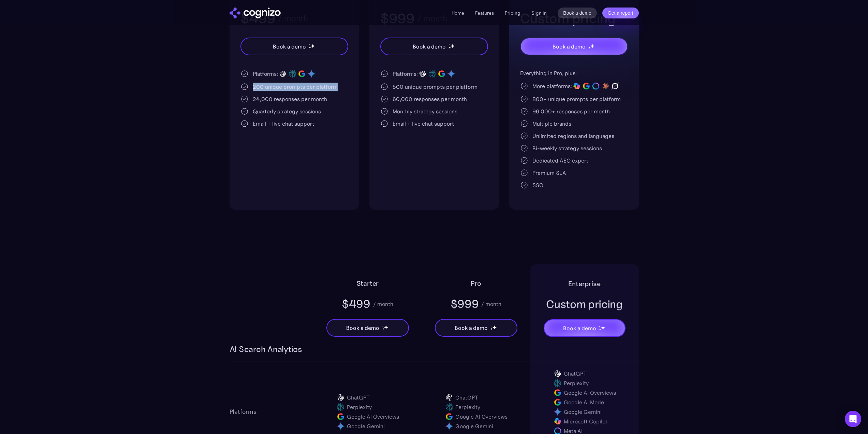  What do you see at coordinates (574, 136) in the screenshot?
I see `div: Unlimited regions and languages` at bounding box center [574, 136].